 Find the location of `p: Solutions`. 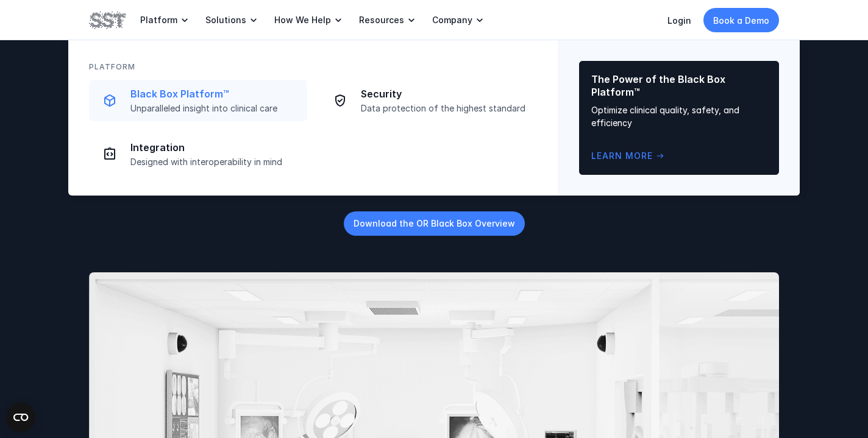

p: Solutions is located at coordinates (226, 20).